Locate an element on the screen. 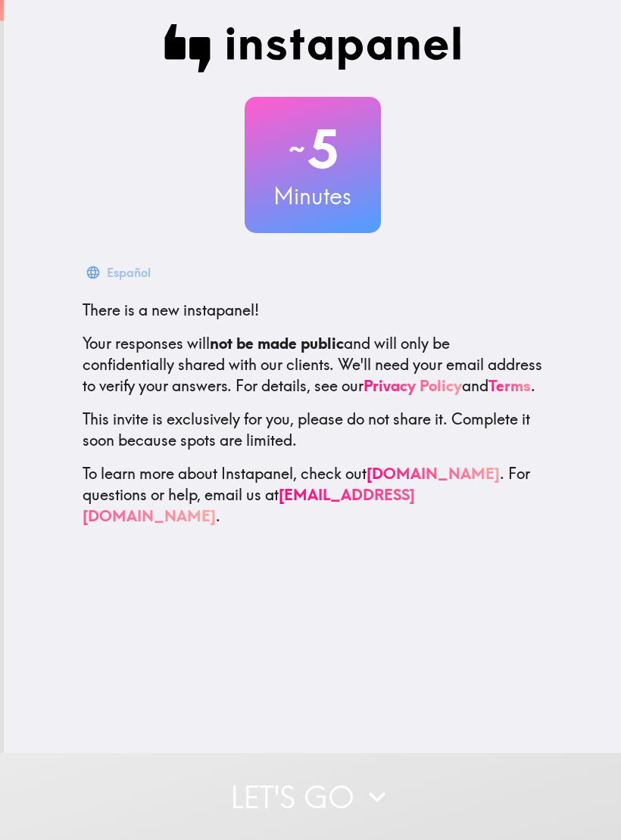 Image resolution: width=621 pixels, height=840 pixels. p: To learn more about Instapanel, check out . For questions or help, email us at . is located at coordinates (313, 495).